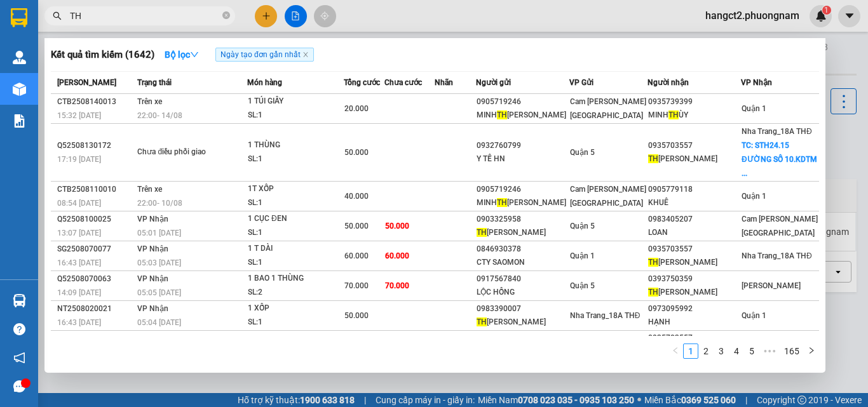 This screenshot has height=407, width=868. What do you see at coordinates (676, 351) in the screenshot?
I see `span: left` at bounding box center [676, 351].